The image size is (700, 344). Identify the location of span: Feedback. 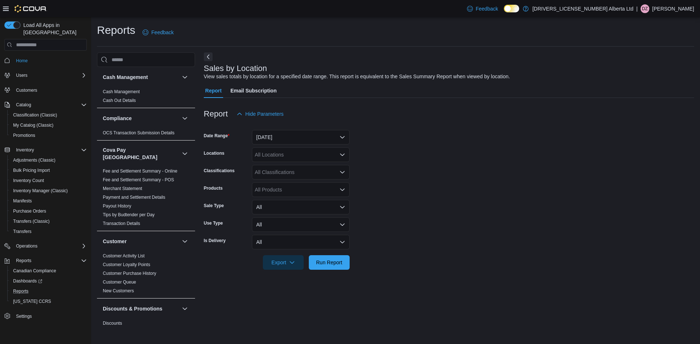
(162, 32).